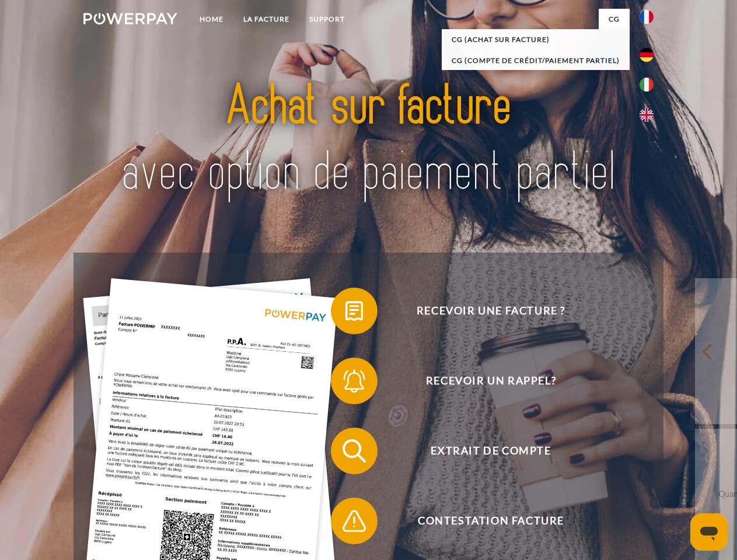 The height and width of the screenshot is (560, 737). I want to click on a: CG (Compte de crédit/paiement partiel), so click(536, 61).